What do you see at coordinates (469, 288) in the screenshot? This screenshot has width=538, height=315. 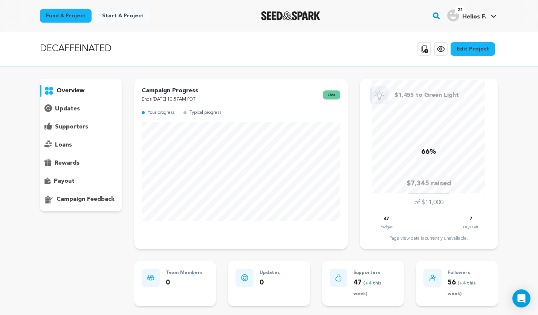 I see `p: 56` at bounding box center [469, 288].